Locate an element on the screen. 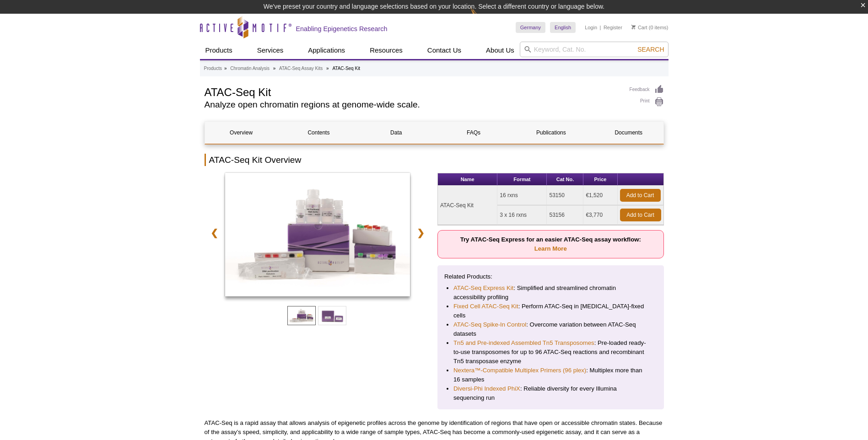 The width and height of the screenshot is (868, 440). input: Keyword, Cat. No. is located at coordinates (594, 49).